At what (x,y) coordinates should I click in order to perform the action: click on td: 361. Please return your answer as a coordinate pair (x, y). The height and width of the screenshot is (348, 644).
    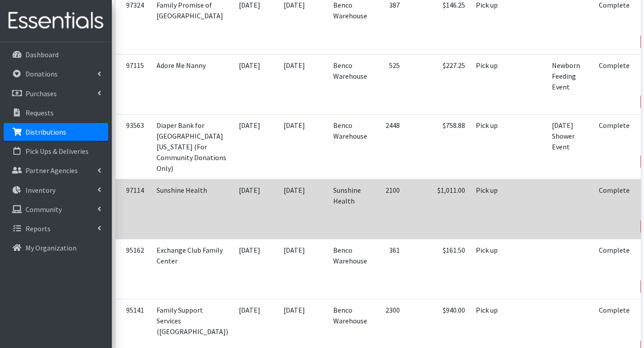
    Looking at the image, I should click on (389, 270).